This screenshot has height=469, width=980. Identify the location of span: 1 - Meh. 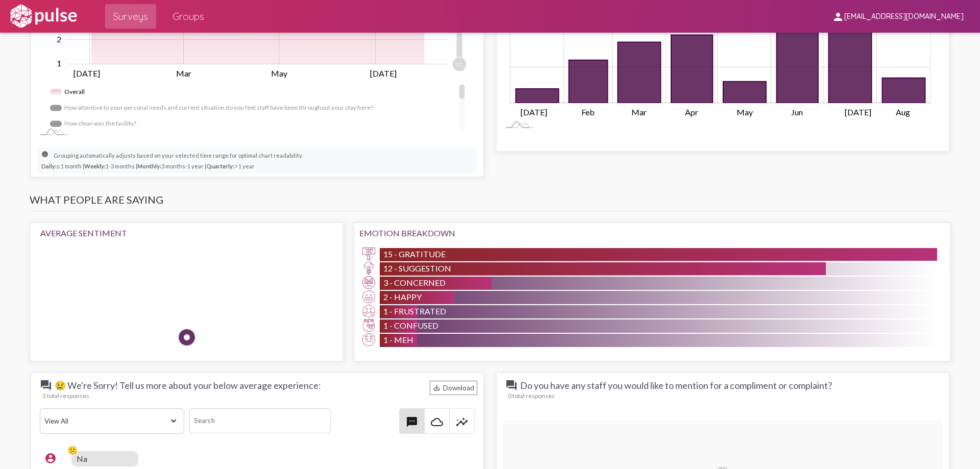
(399, 340).